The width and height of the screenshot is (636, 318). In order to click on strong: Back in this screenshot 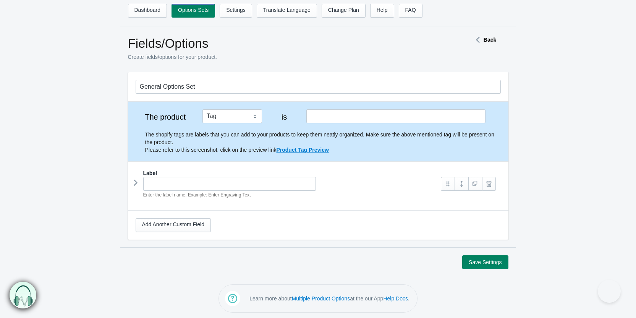, I will do `click(489, 40)`.